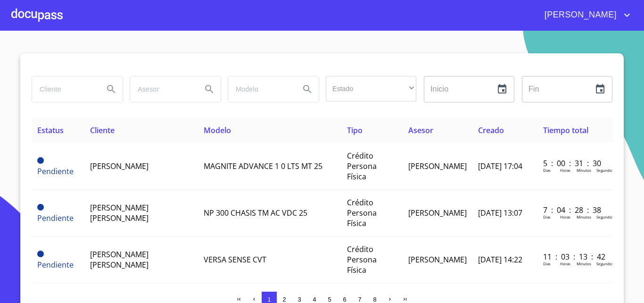 The image size is (644, 303). Describe the element at coordinates (359, 299) in the screenshot. I see `span: 7` at that location.